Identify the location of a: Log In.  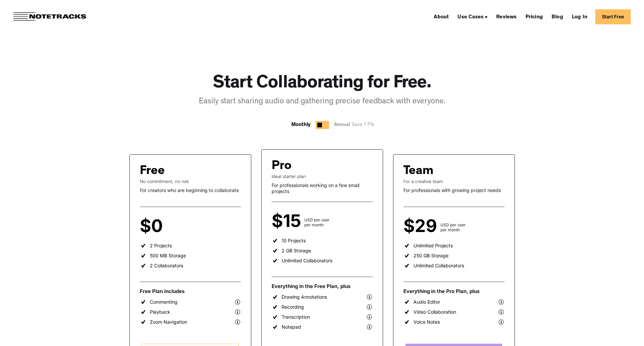
(579, 16).